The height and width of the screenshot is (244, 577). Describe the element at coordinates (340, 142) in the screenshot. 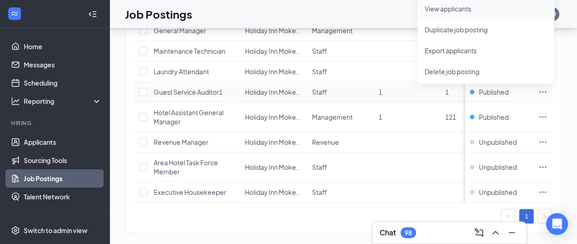

I see `td: Revenue` at that location.